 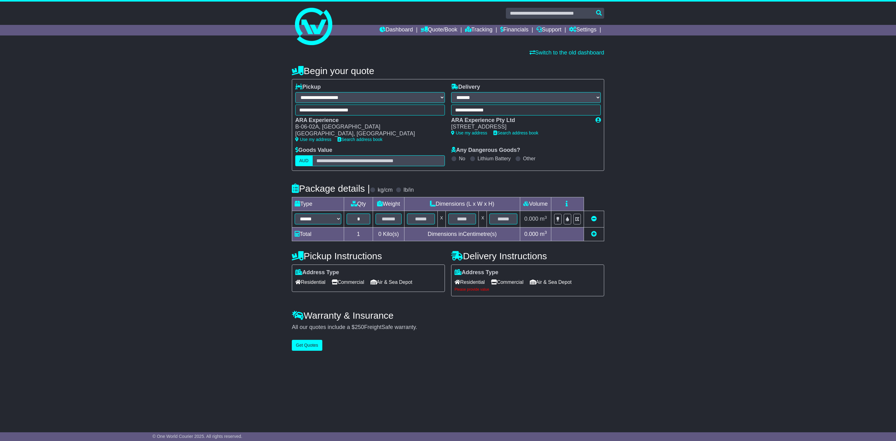 I want to click on div: All our quotes include a $ FreightSafe warranty., so click(x=448, y=327).